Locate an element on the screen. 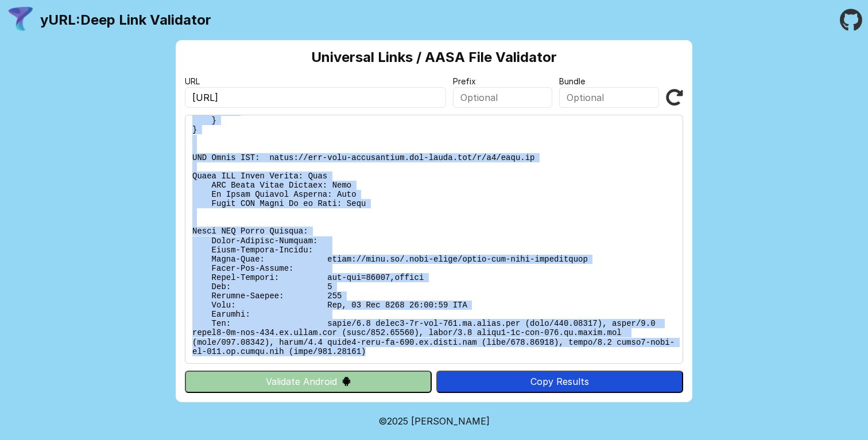 This screenshot has height=440, width=868. input: Required is located at coordinates (315, 98).